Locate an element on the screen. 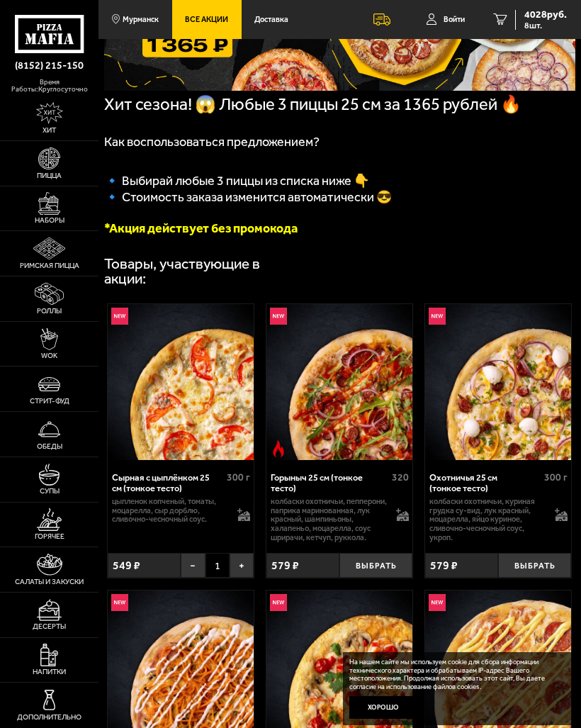 The width and height of the screenshot is (581, 728). span: Как воспользоваться предложением? is located at coordinates (212, 141).